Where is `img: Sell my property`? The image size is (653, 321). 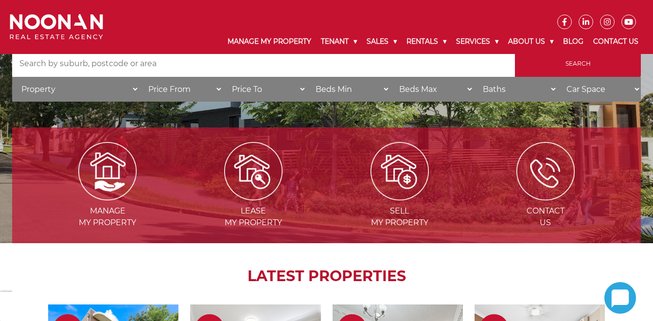
img: Sell my property is located at coordinates (400, 171).